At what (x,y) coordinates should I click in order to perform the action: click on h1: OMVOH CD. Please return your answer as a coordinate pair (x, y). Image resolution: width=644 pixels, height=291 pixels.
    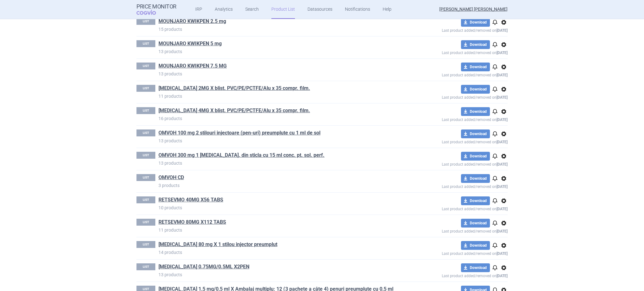
    Looking at the image, I should click on (277, 178).